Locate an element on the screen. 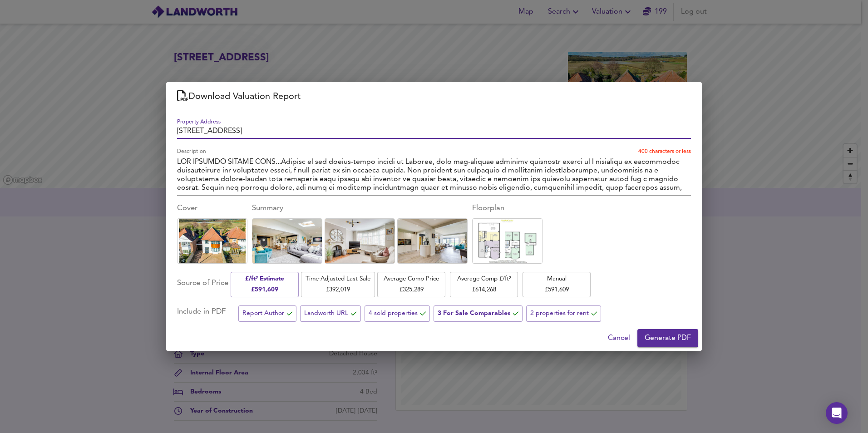 The height and width of the screenshot is (433, 868). div: Include in PDF is located at coordinates (207, 313).